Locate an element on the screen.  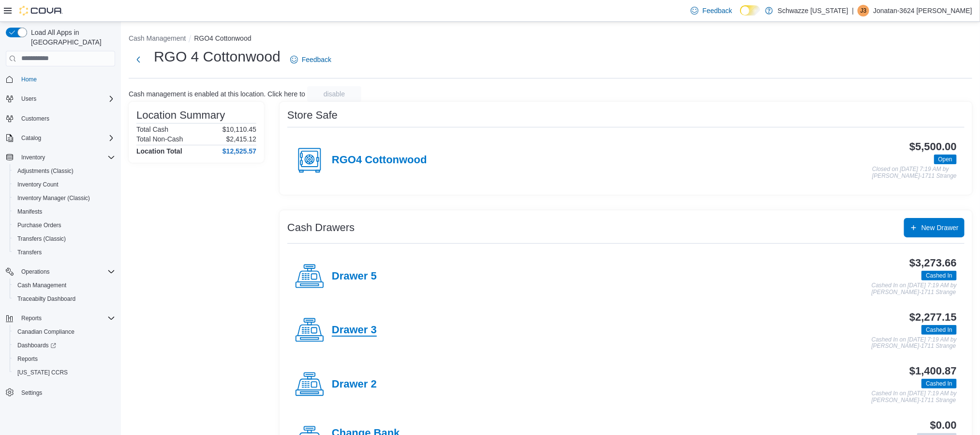
a: Cash Management is located at coordinates (42, 285).